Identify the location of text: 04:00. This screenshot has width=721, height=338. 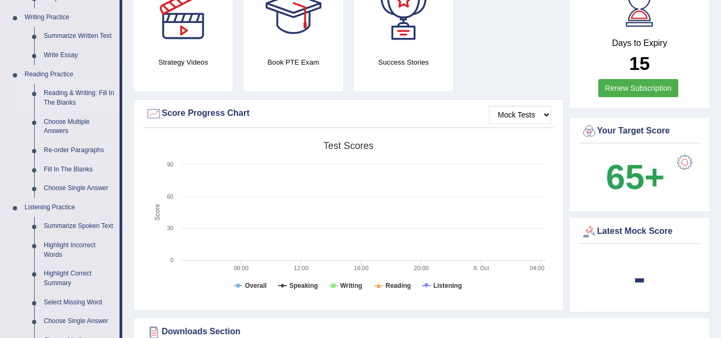
(538, 268).